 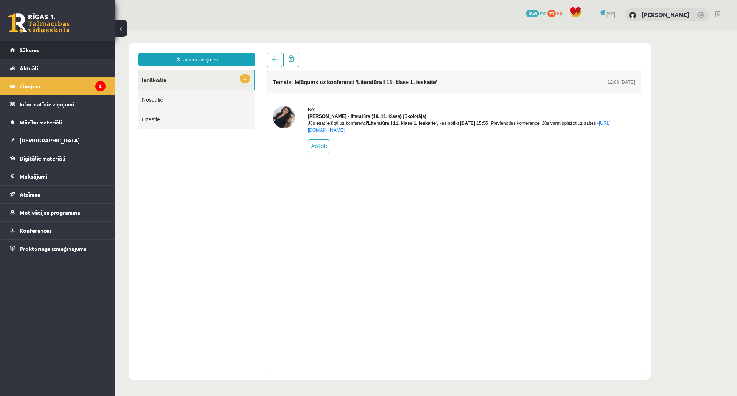 I want to click on a: Maksājumi, so click(x=58, y=176).